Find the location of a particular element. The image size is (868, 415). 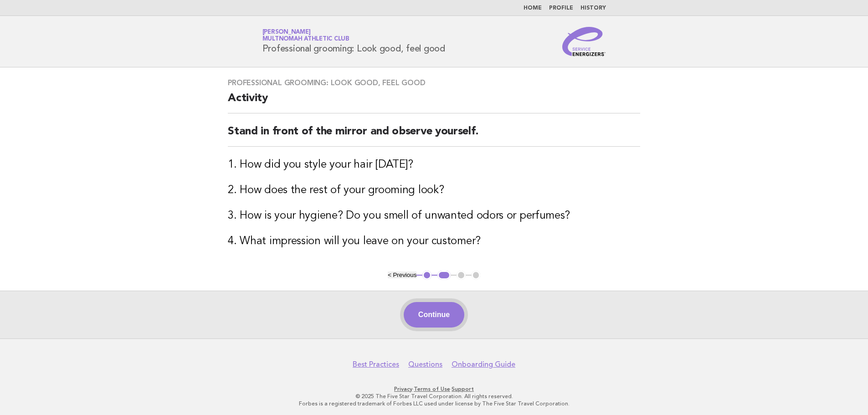

img: Service Energizers is located at coordinates (584, 42).